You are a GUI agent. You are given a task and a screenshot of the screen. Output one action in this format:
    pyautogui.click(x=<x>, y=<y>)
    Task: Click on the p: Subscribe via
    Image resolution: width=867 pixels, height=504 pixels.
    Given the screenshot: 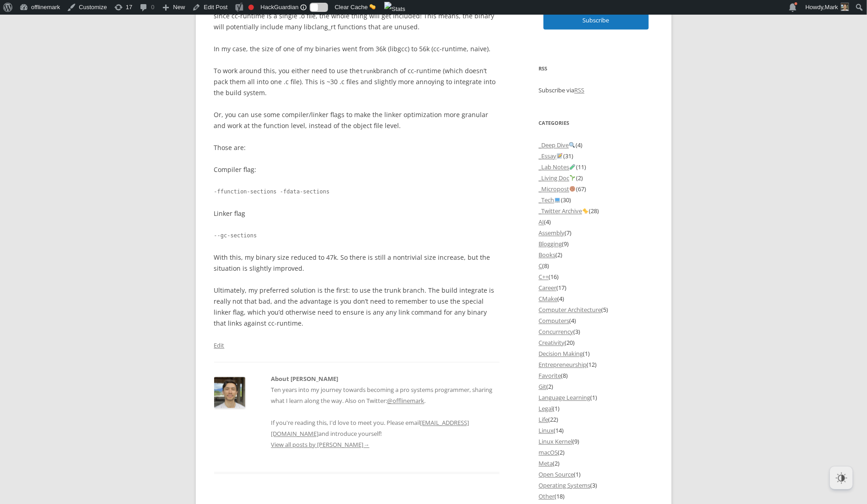 What is the action you would take?
    pyautogui.click(x=596, y=90)
    